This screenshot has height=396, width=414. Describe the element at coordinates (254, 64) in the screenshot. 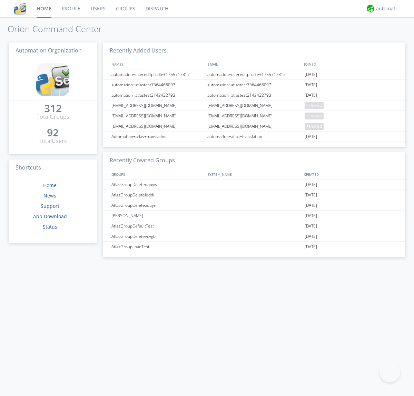

I see `div: EMAIL` at that location.